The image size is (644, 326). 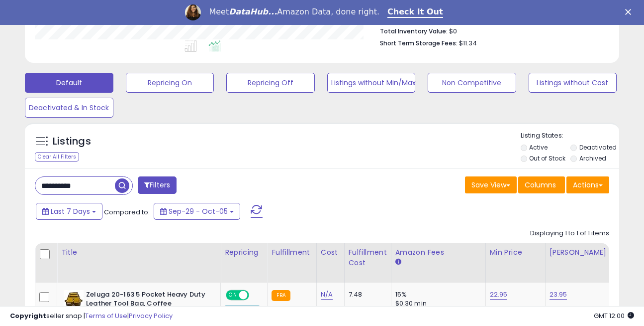 I want to click on small: FBA, so click(x=281, y=295).